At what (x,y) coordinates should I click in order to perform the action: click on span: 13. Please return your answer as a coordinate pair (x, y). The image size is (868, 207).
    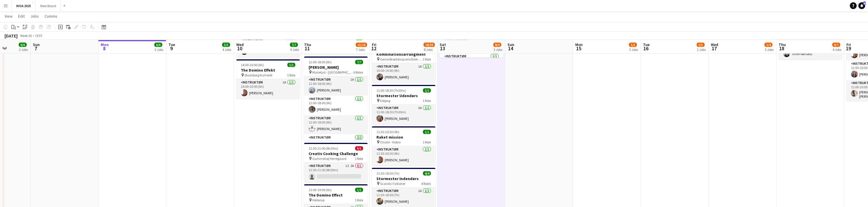
    Looking at the image, I should click on (442, 49).